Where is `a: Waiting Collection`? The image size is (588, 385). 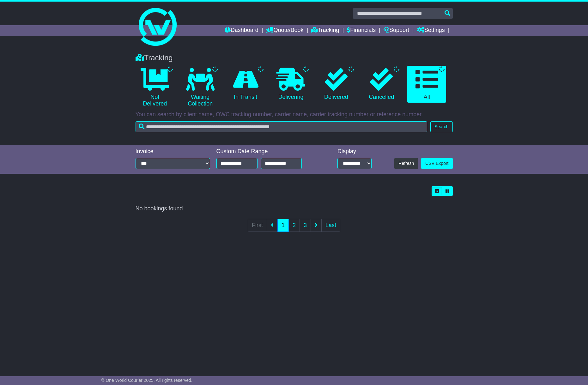 a: Waiting Collection is located at coordinates (200, 88).